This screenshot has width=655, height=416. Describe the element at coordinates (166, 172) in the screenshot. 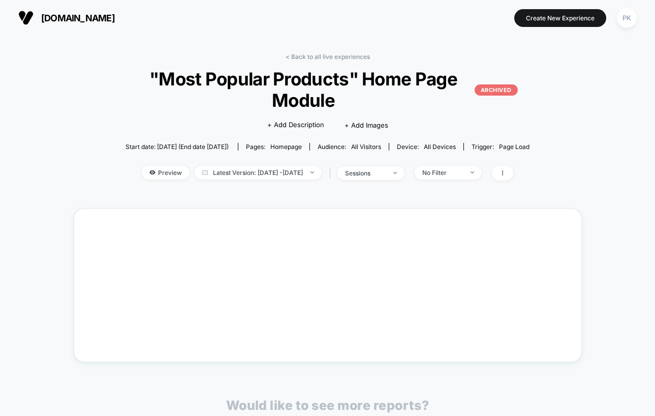

I see `span: Preview` at that location.